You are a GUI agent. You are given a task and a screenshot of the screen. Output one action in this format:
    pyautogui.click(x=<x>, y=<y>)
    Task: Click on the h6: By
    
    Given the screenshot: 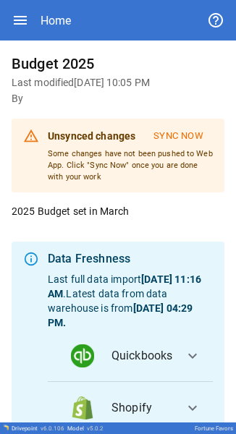 What is the action you would take?
    pyautogui.click(x=118, y=99)
    